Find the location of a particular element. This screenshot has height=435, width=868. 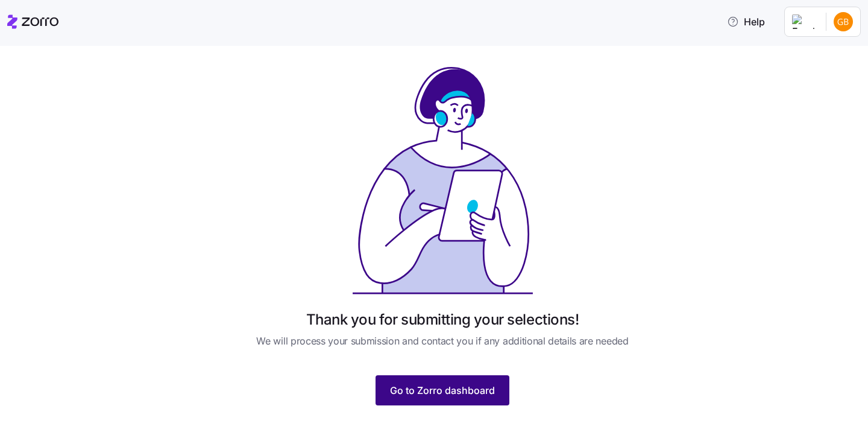

h1: Thank you for submitting your selections! is located at coordinates (442, 319).